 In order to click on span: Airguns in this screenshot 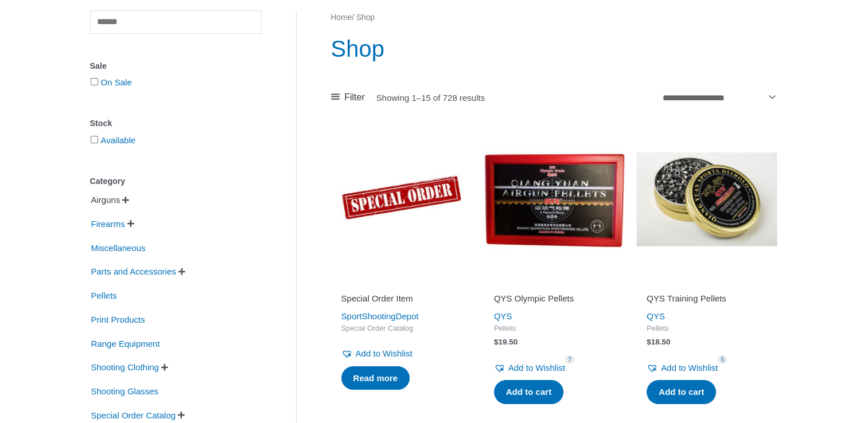, I will do `click(106, 200)`.